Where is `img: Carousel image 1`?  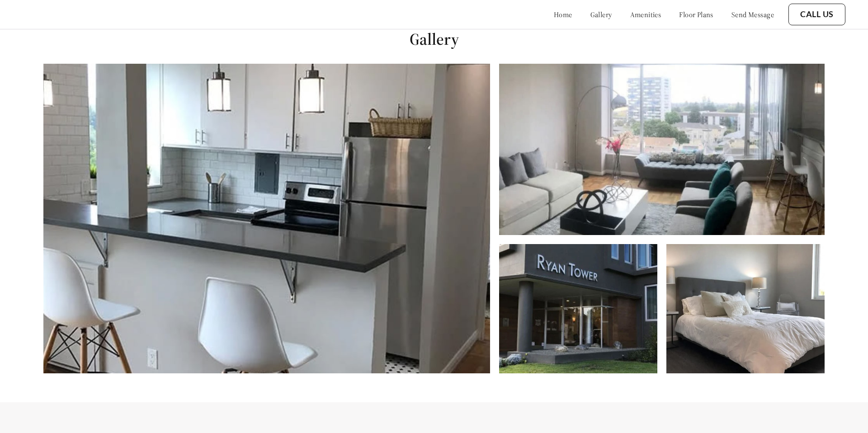
img: Carousel image 1 is located at coordinates (267, 218).